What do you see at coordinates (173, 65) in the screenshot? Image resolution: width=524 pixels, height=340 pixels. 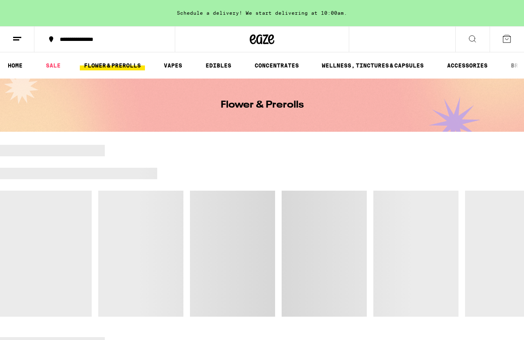 I see `a: VAPES` at bounding box center [173, 65].